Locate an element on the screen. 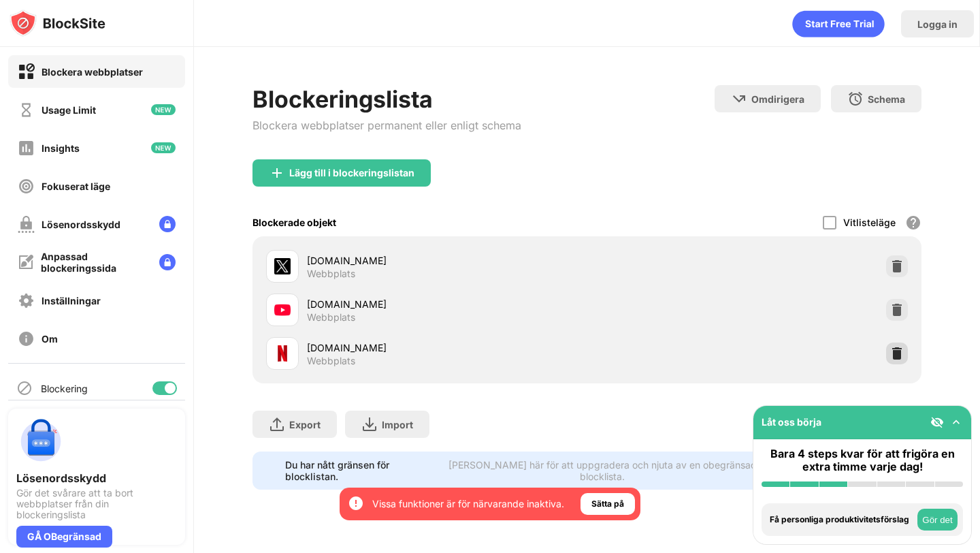 This screenshot has height=553, width=980. div: Blockering is located at coordinates (64, 388).